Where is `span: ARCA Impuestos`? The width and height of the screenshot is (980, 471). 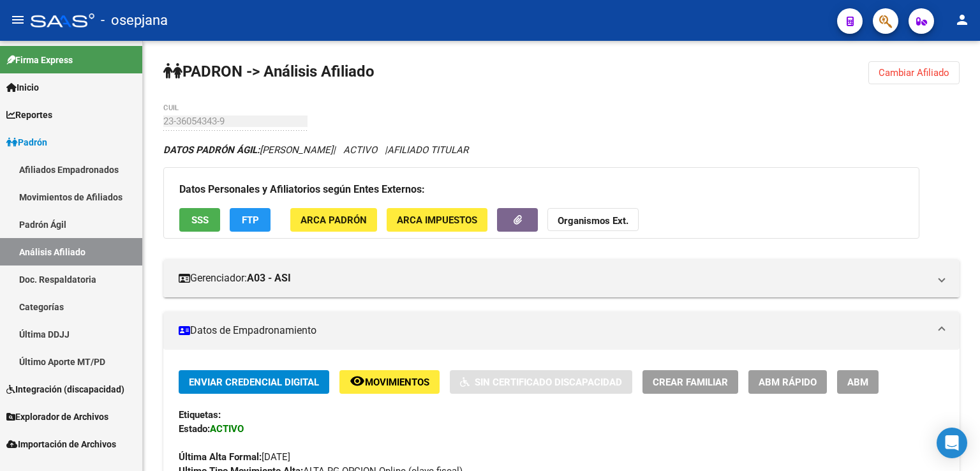
span: ARCA Impuestos is located at coordinates (437, 220).